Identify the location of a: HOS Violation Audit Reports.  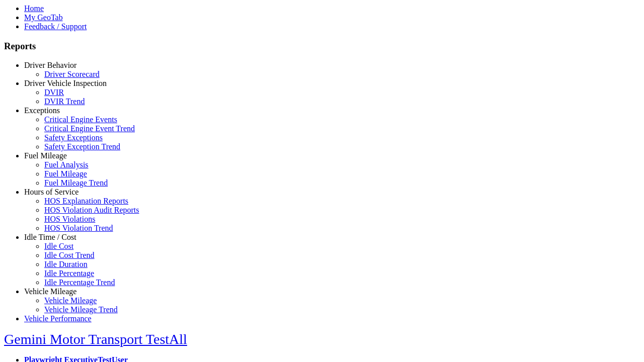
(92, 210).